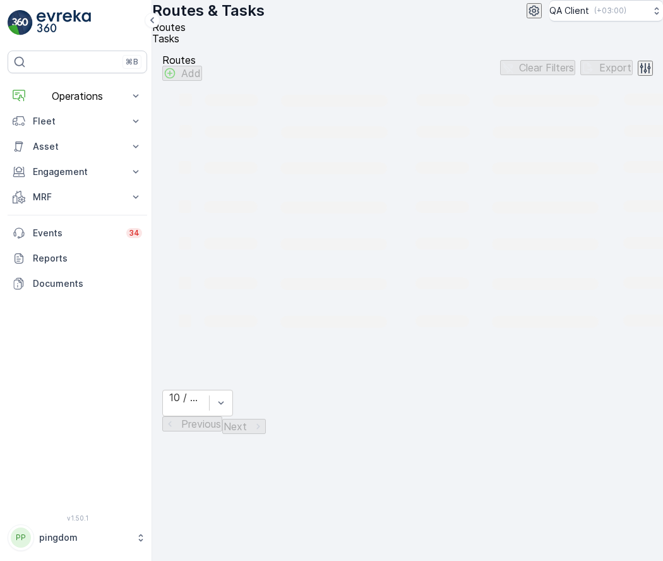 The width and height of the screenshot is (663, 561). I want to click on button: Export, so click(606, 68).